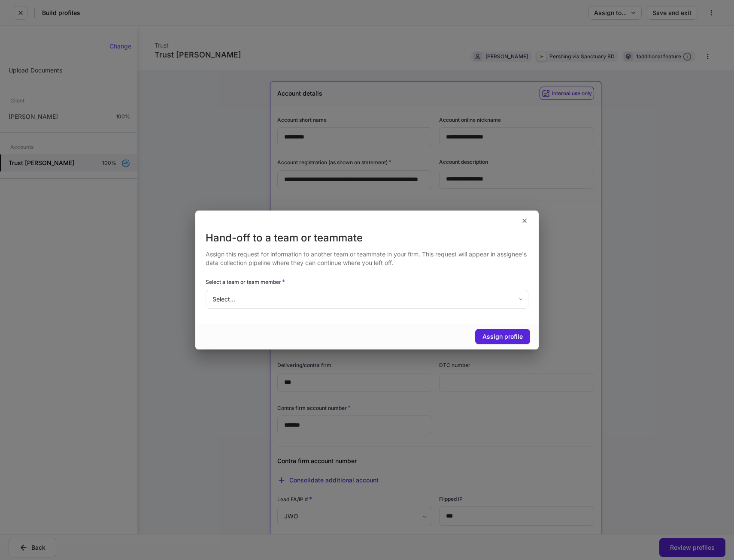 The height and width of the screenshot is (560, 734). What do you see at coordinates (503, 337) in the screenshot?
I see `div: Assign profile` at bounding box center [503, 337].